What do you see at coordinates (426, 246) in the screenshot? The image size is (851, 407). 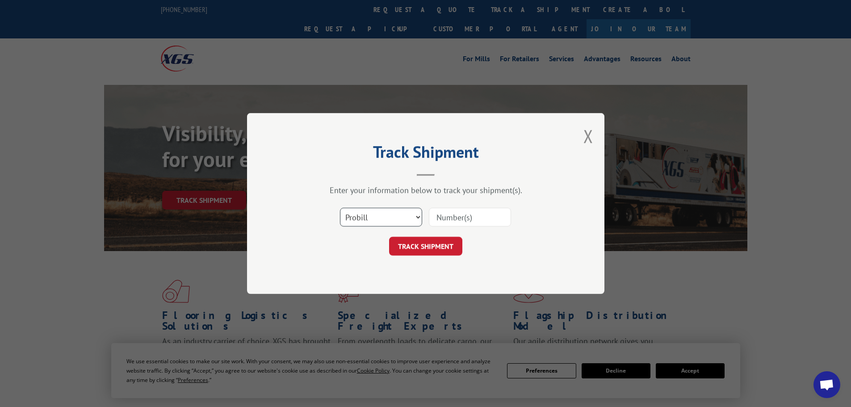 I see `button: TRACK SHIPMENT` at bounding box center [426, 246].